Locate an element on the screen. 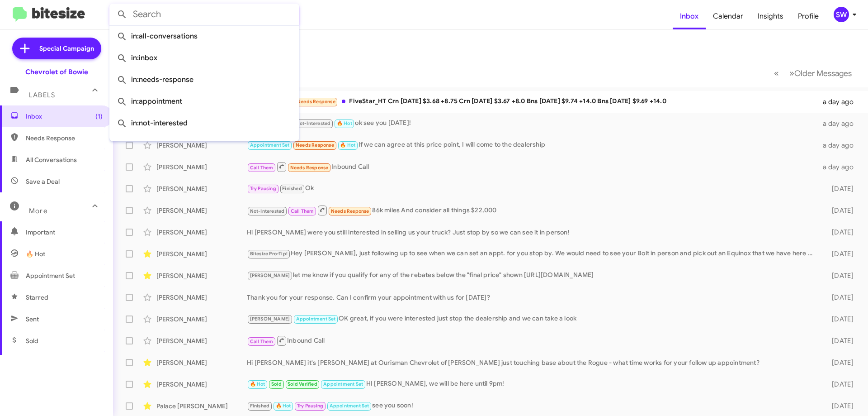  div: 86k miles And consider all things $22,000 is located at coordinates (533, 210).